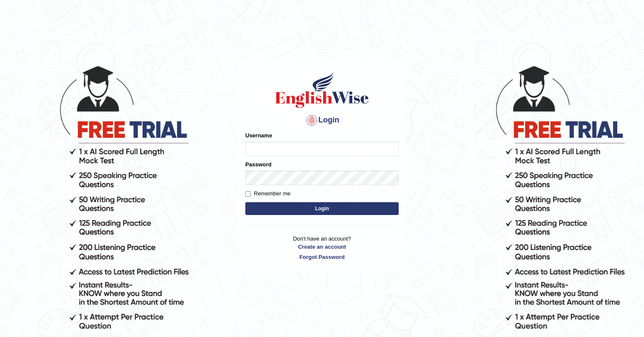 Image resolution: width=644 pixels, height=337 pixels. What do you see at coordinates (322, 247) in the screenshot?
I see `p: Don't have an account?` at bounding box center [322, 247].